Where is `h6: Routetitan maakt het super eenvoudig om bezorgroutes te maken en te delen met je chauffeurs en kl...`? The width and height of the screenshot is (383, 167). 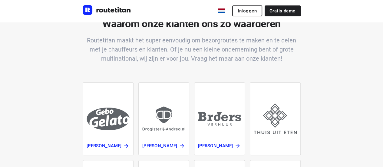
h6: Routetitan maakt het super eenvoudig om bezorgroutes te maken en te delen met je chauffeurs en kl... is located at coordinates (192, 49).